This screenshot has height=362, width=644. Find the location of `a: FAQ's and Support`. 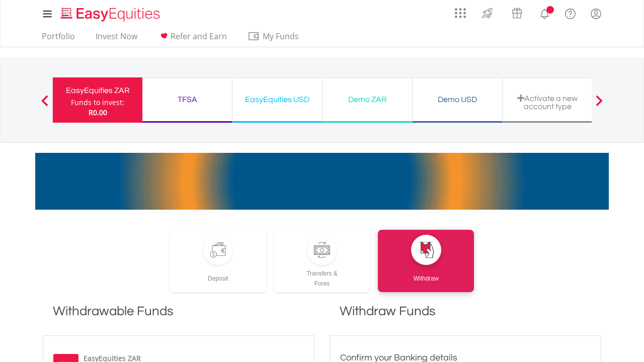

a: FAQ's and Support is located at coordinates (570, 12).